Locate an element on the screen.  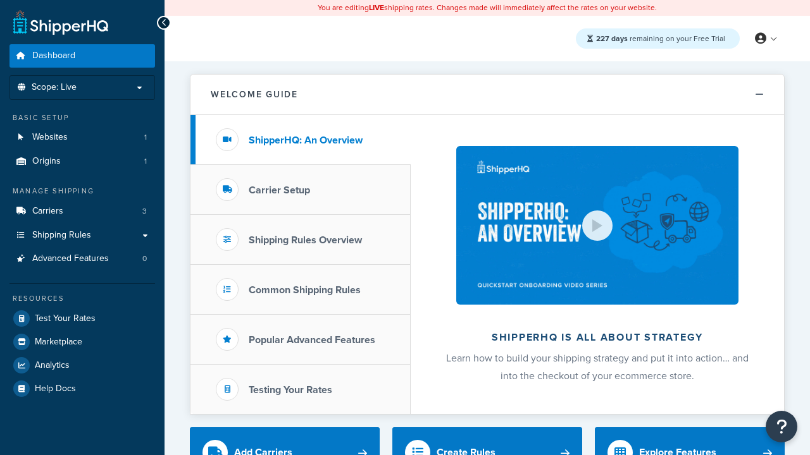
span: Marketplace is located at coordinates (58, 342).